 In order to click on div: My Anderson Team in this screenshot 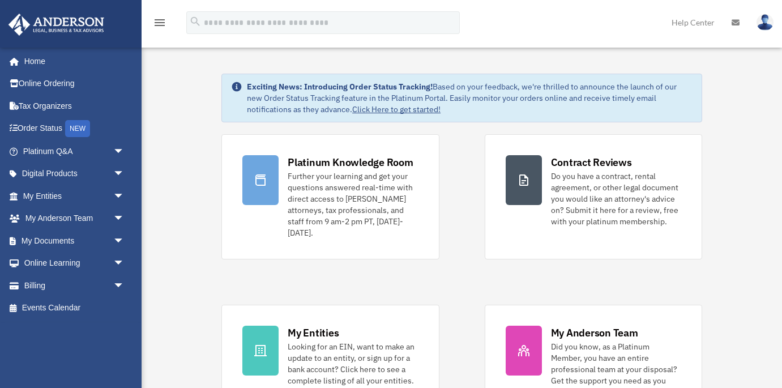, I will do `click(594, 332)`.